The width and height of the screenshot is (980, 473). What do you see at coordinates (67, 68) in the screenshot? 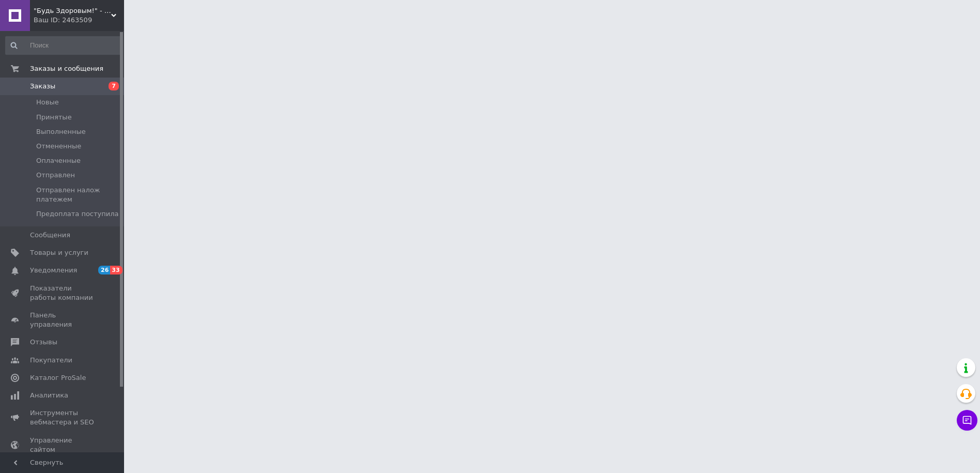
I see `span: Заказы и сообщения` at bounding box center [67, 68].